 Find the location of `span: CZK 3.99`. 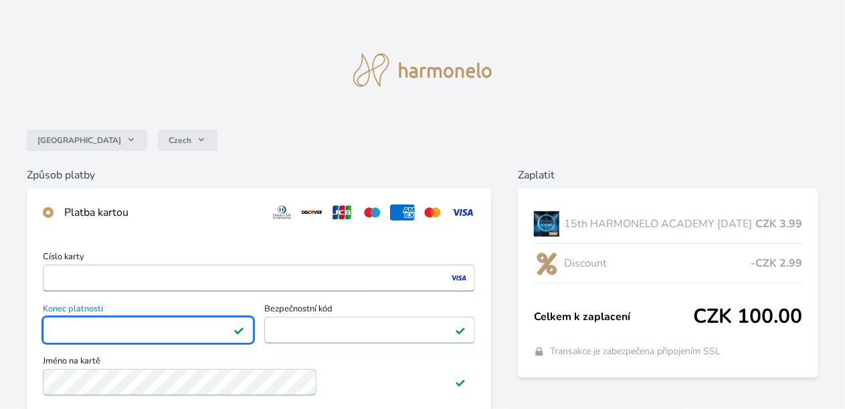

span: CZK 3.99 is located at coordinates (779, 224).